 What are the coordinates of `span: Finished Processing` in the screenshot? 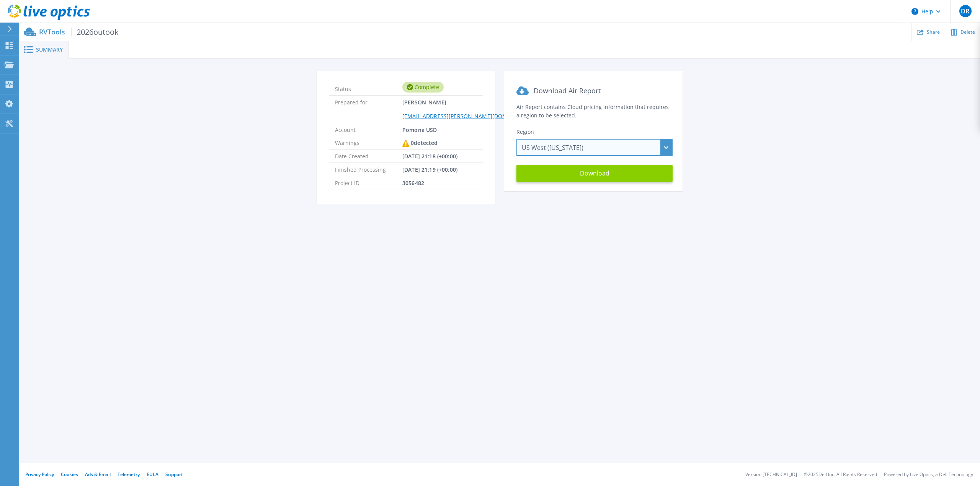 It's located at (369, 170).